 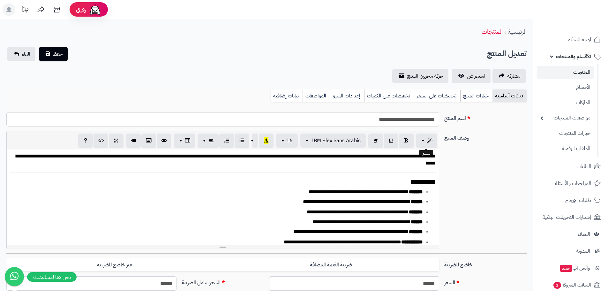 What do you see at coordinates (471, 76) in the screenshot?
I see `a: استعراض` at bounding box center [471, 76].